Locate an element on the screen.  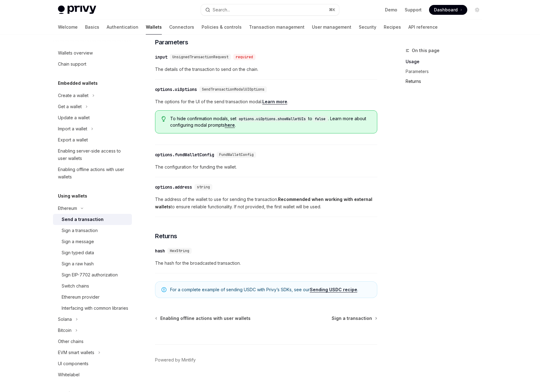
span: The options for the UI of the send transaction modal. . is located at coordinates (265, 102).